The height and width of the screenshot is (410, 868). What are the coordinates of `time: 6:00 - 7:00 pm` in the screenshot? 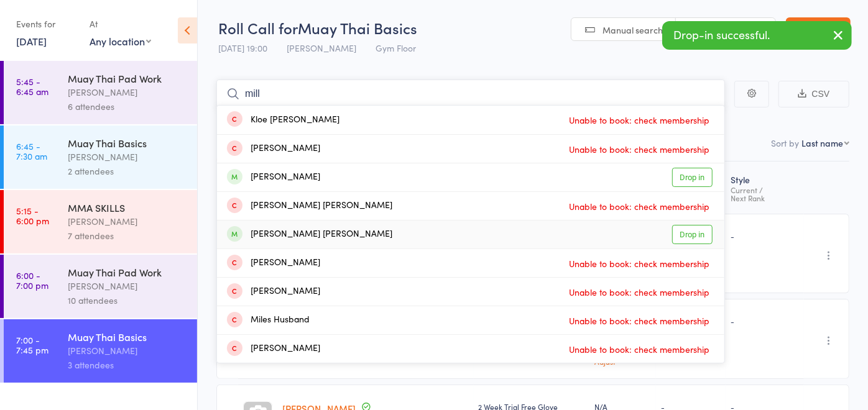 It's located at (32, 280).